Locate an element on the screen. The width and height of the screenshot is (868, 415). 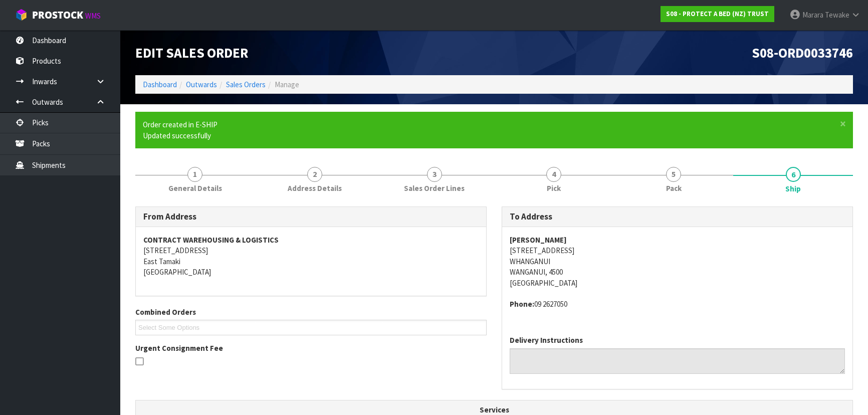
img: cube-alt.png is located at coordinates (21, 14).